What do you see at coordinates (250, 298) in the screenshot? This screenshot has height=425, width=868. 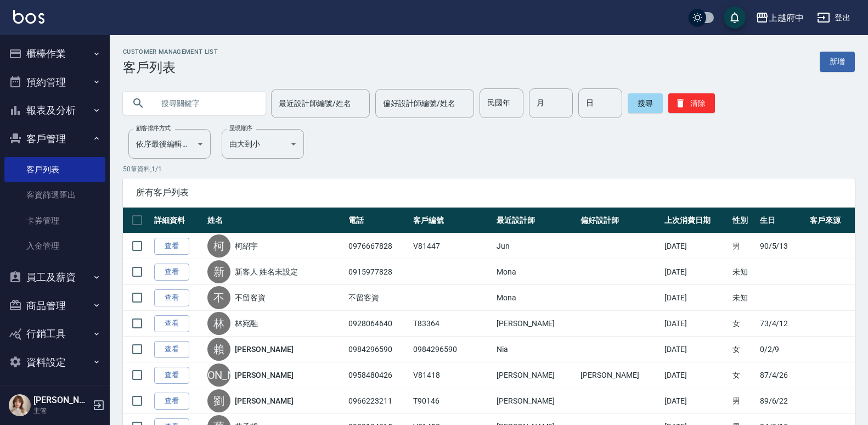 I see `a: 不留客資` at bounding box center [250, 298].